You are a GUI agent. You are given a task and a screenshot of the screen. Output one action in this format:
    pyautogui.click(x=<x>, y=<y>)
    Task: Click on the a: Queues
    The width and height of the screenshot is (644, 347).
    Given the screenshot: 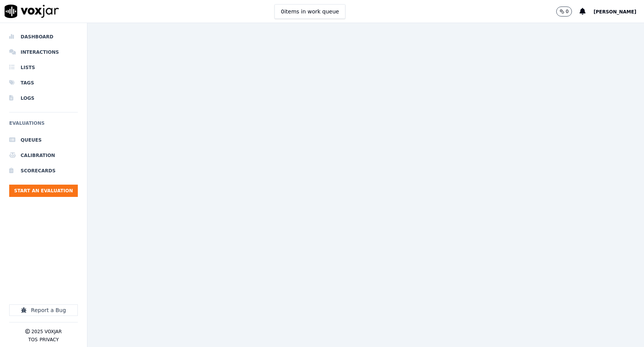 What is the action you would take?
    pyautogui.click(x=43, y=140)
    